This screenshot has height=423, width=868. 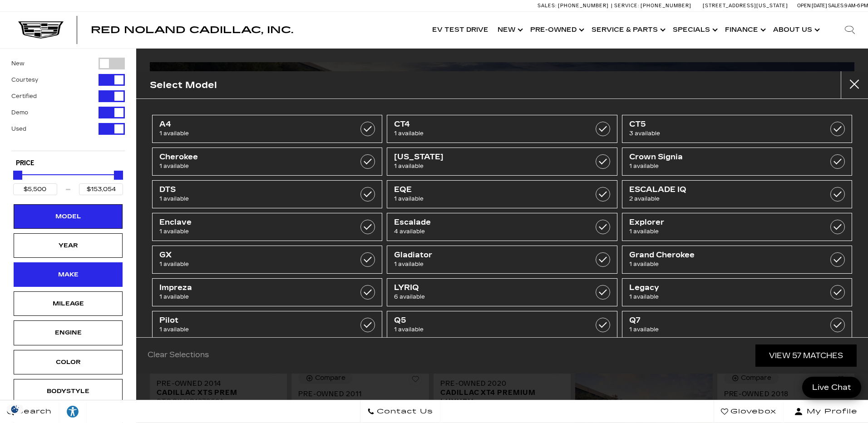 I want to click on span: GX, so click(x=251, y=255).